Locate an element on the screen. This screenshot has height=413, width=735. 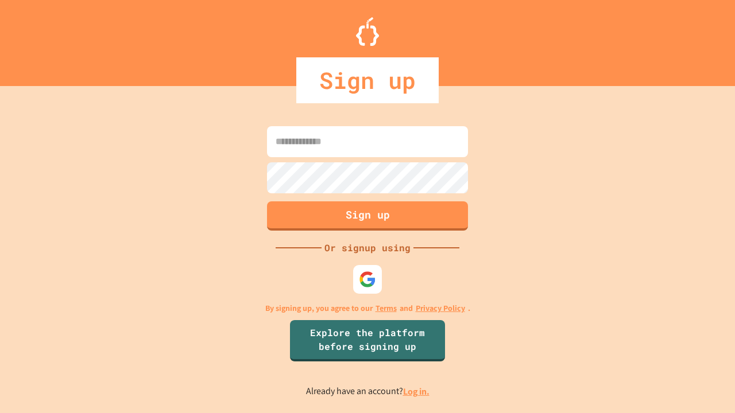
img: google-icon.svg is located at coordinates (367, 280).